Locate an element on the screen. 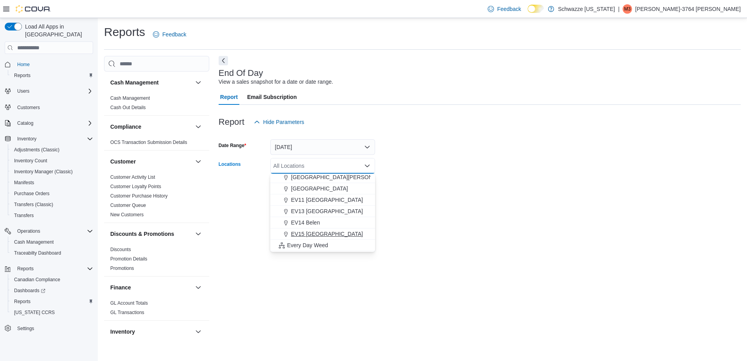 The height and width of the screenshot is (361, 747). span: Users is located at coordinates (23, 91).